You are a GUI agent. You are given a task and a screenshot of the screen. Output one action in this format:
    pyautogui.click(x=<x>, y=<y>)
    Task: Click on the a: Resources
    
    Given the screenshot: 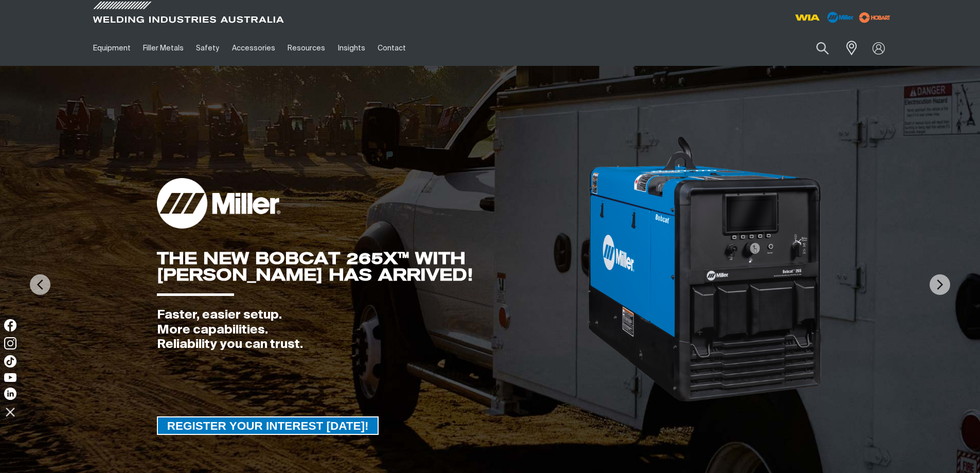 What is the action you would take?
    pyautogui.click(x=306, y=48)
    